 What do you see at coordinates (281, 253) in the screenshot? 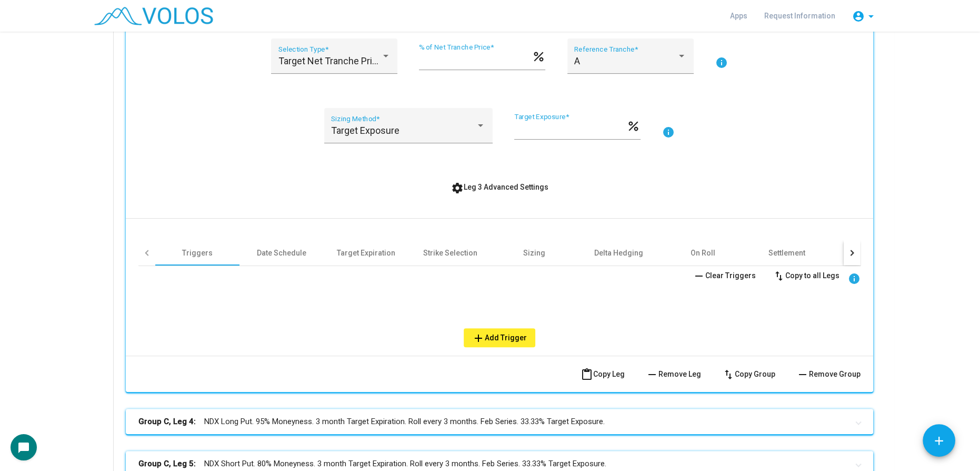
I see `div: Date Schedule` at bounding box center [281, 253].